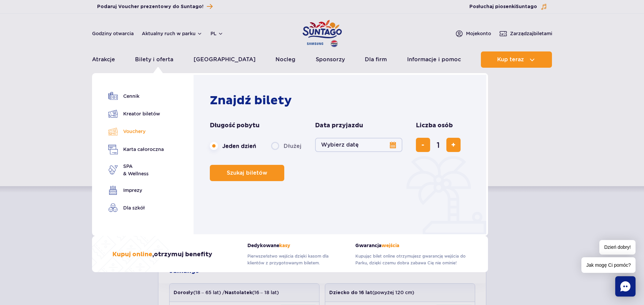 The image size is (644, 305). What do you see at coordinates (330, 60) in the screenshot?
I see `a: Sponsorzy` at bounding box center [330, 60].